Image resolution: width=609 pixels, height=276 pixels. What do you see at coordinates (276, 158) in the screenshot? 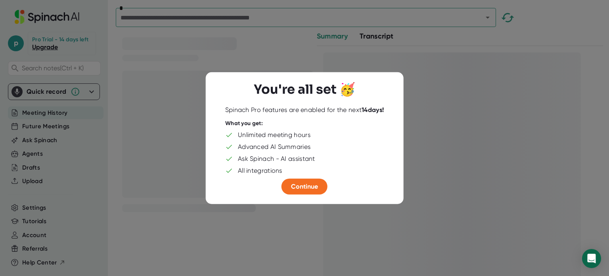
I see `div: Ask Spinach - AI assistant` at bounding box center [276, 158].